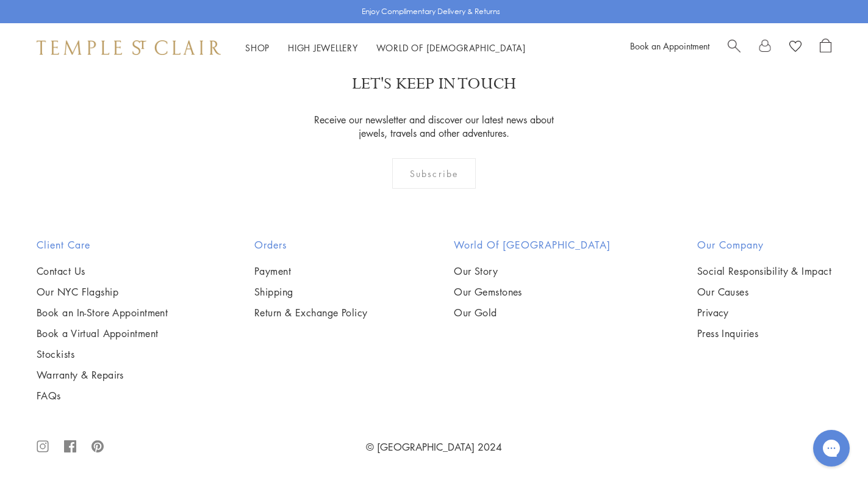 The width and height of the screenshot is (868, 483). What do you see at coordinates (102, 312) in the screenshot?
I see `a: Book an In-Store Appointment` at bounding box center [102, 312].